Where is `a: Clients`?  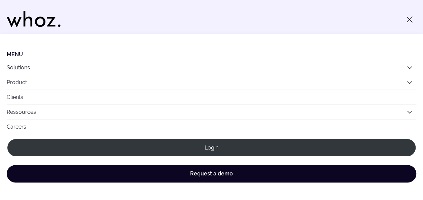
a: Clients is located at coordinates (211, 97).